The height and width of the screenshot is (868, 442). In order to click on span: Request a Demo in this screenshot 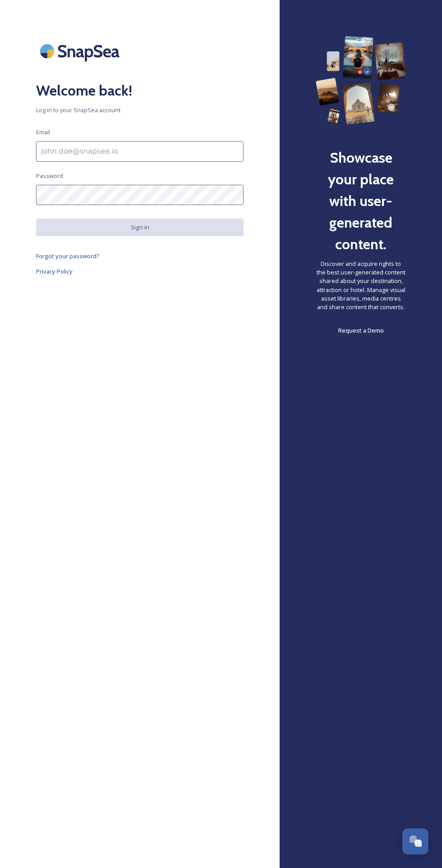, I will do `click(361, 330)`.